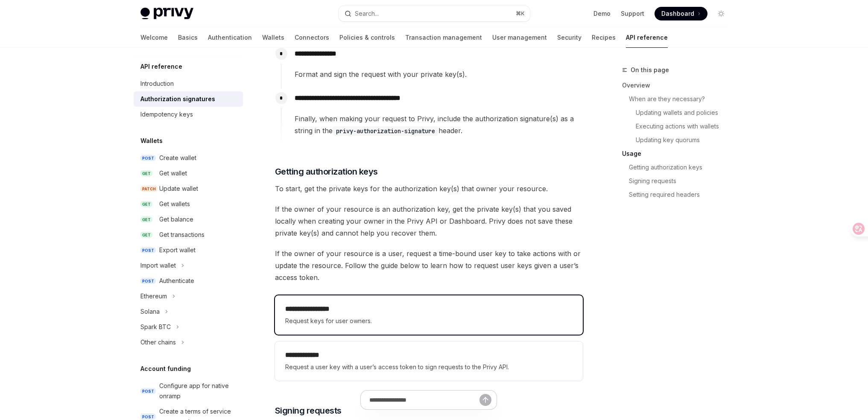 The width and height of the screenshot is (868, 420). Describe the element at coordinates (438, 74) in the screenshot. I see `div: Format and sign the request with your private key(s).` at that location.